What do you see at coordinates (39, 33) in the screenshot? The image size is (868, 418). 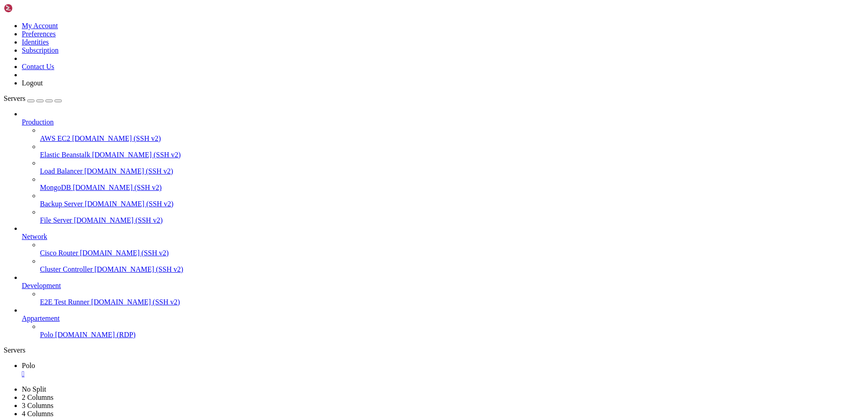 I see `a: Preferences` at bounding box center [39, 33].